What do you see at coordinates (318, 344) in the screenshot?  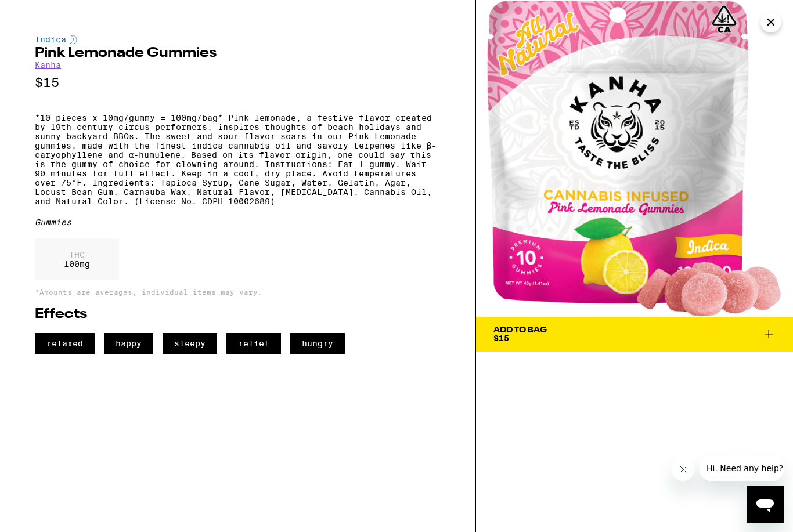 I see `span: hungry` at bounding box center [318, 344].